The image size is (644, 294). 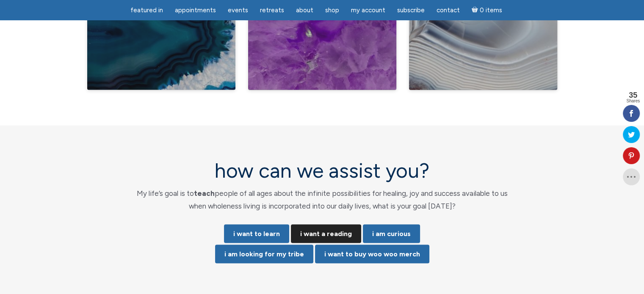 I want to click on span: Contact, so click(x=448, y=10).